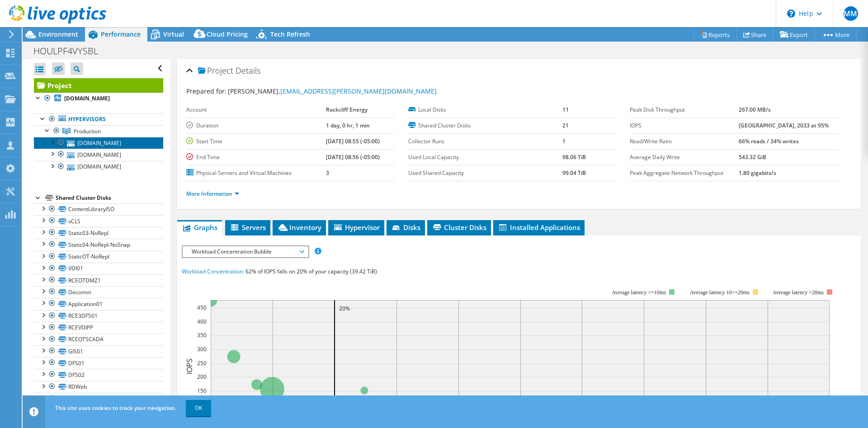 The height and width of the screenshot is (428, 868). I want to click on label: End Time, so click(256, 157).